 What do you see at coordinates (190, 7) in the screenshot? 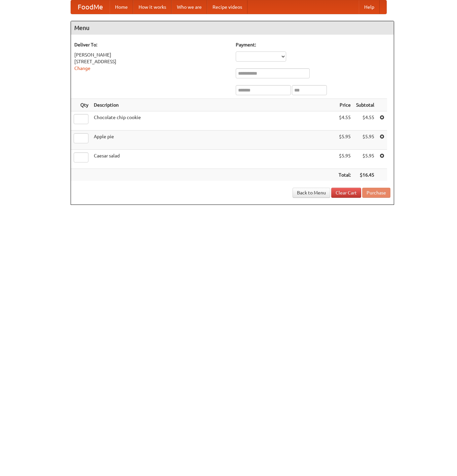
I see `a: Who we are` at bounding box center [190, 7].